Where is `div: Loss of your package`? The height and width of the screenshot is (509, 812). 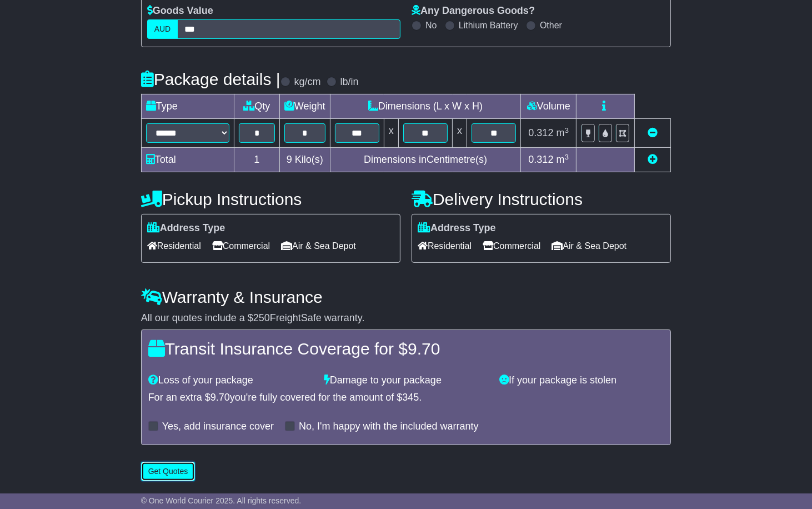 div: Loss of your package is located at coordinates (231, 381).